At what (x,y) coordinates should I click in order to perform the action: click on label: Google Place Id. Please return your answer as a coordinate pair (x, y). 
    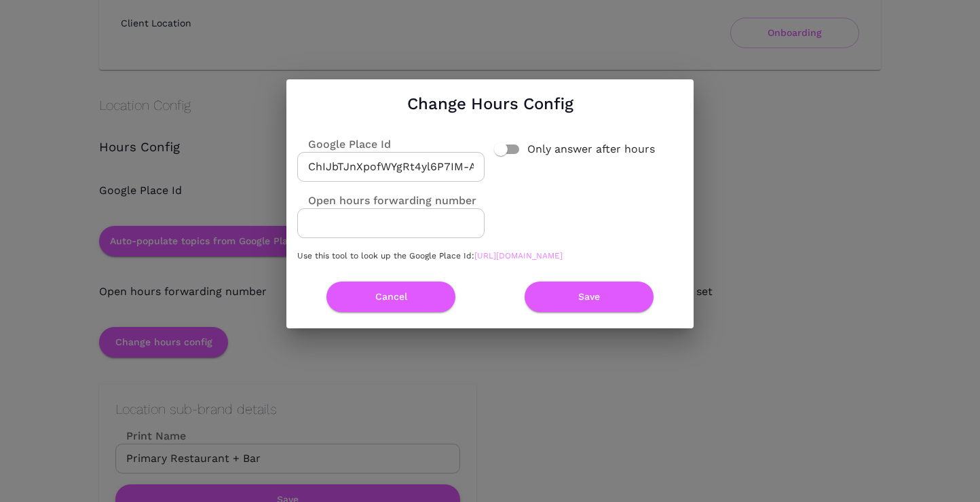
    Looking at the image, I should click on (344, 144).